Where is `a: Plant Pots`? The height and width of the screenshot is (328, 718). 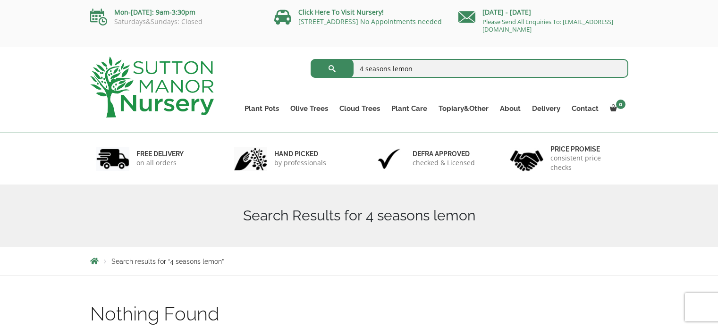 a: Plant Pots is located at coordinates (261, 109).